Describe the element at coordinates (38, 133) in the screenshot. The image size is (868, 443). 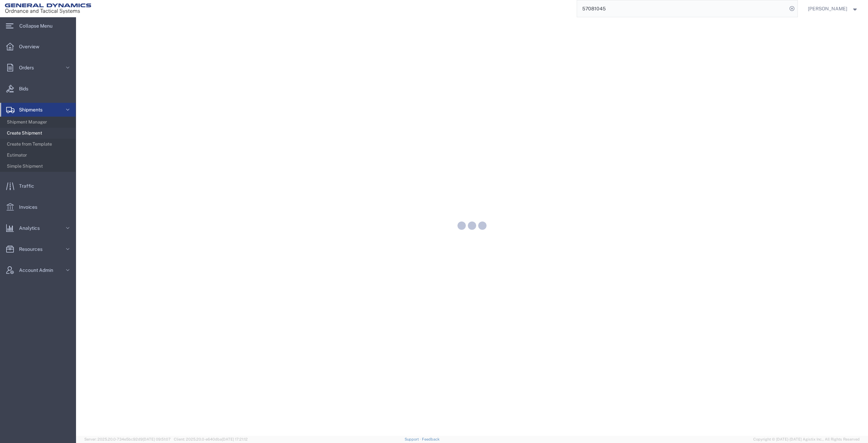
I see `span: Create Shipment` at that location.